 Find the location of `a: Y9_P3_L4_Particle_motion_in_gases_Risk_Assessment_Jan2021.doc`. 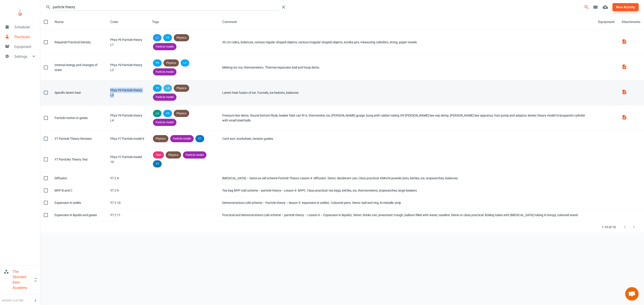

a: Y9_P3_L4_Particle_motion_in_gases_Risk_Assessment_Jan2021.doc is located at coordinates (624, 119).